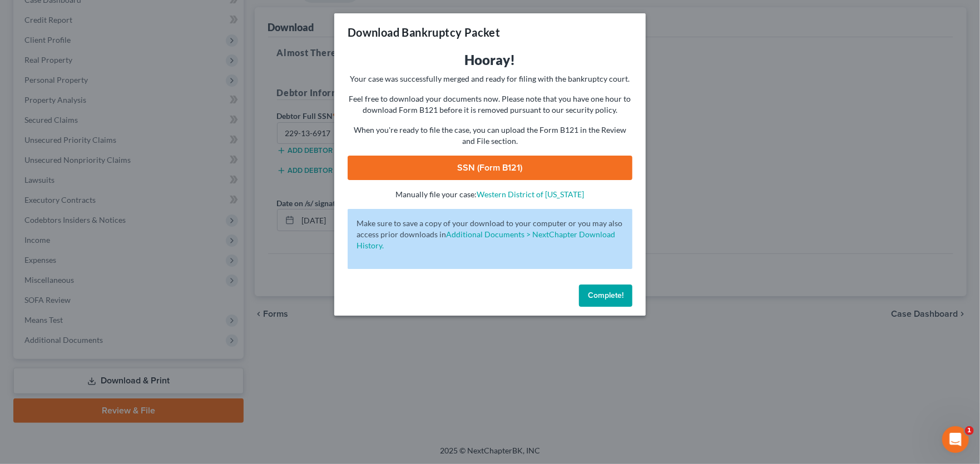 The width and height of the screenshot is (980, 464). What do you see at coordinates (490, 195) in the screenshot?
I see `p: Manually file your case:` at bounding box center [490, 195].